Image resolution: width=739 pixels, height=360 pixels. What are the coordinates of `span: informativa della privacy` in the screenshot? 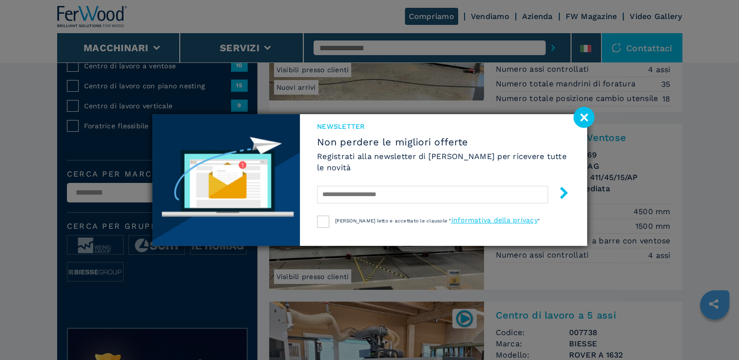 It's located at (494, 220).